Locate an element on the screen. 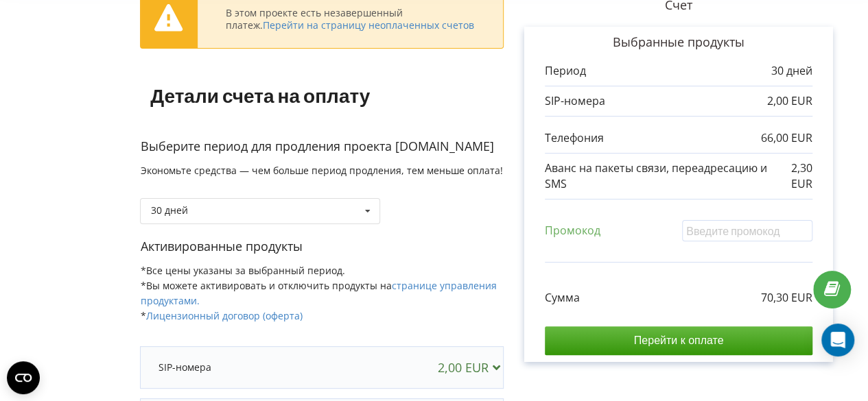  p: 2,30 EUR is located at coordinates (792, 176).